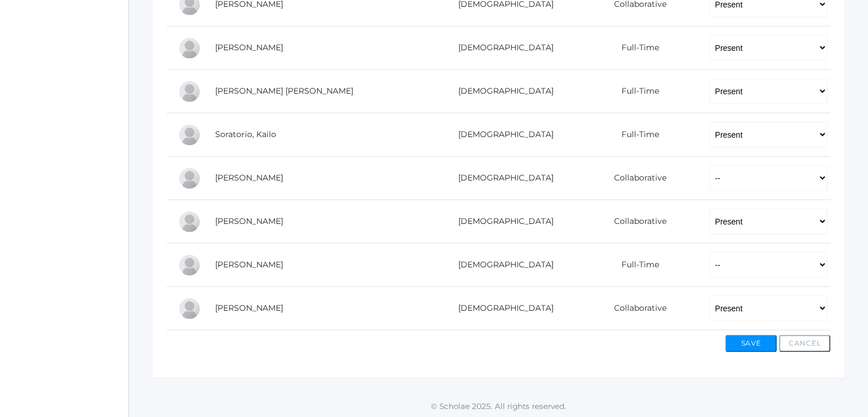 The height and width of the screenshot is (417, 868). I want to click on button: Cancel, so click(804, 343).